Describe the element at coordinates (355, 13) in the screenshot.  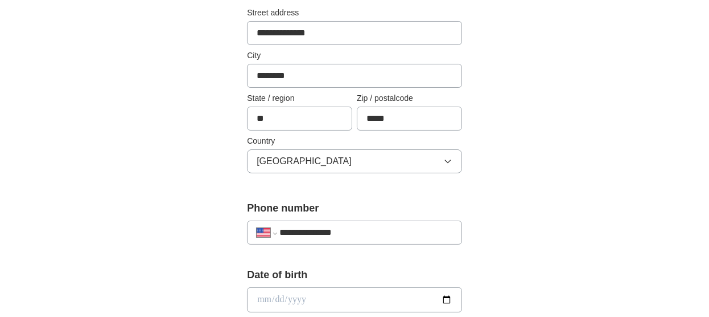
I see `label: Street address` at that location.